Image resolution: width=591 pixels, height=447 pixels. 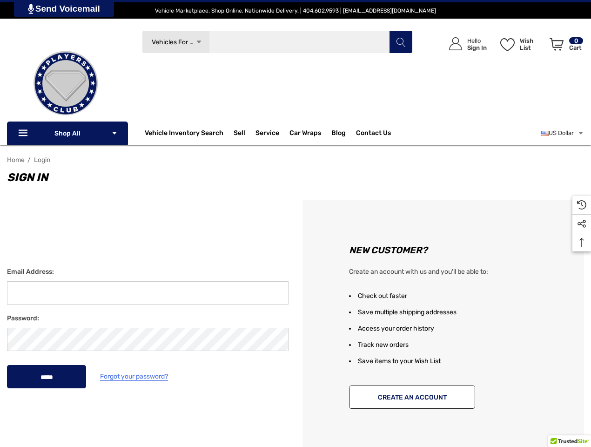 I want to click on button: Search, so click(x=401, y=42).